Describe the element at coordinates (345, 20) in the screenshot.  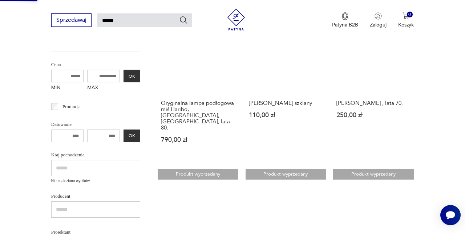
I see `a: Ikona medaluPatyna B2B` at that location.